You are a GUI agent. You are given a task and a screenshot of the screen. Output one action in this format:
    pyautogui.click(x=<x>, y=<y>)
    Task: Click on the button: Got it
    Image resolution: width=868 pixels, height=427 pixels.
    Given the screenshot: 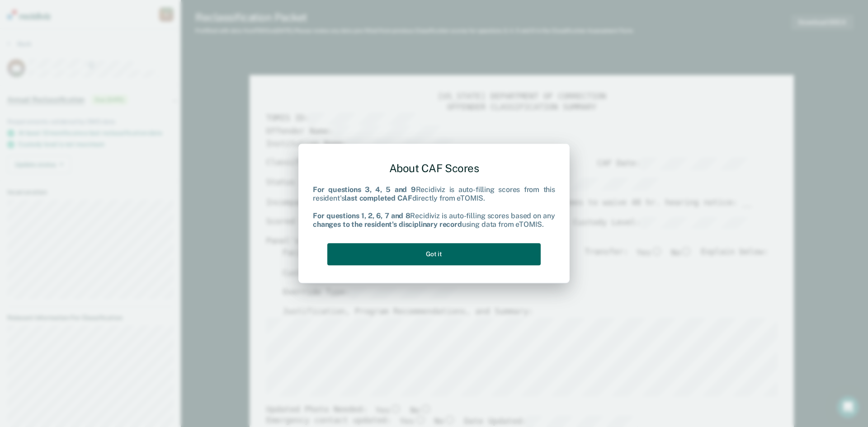 What is the action you would take?
    pyautogui.click(x=434, y=254)
    